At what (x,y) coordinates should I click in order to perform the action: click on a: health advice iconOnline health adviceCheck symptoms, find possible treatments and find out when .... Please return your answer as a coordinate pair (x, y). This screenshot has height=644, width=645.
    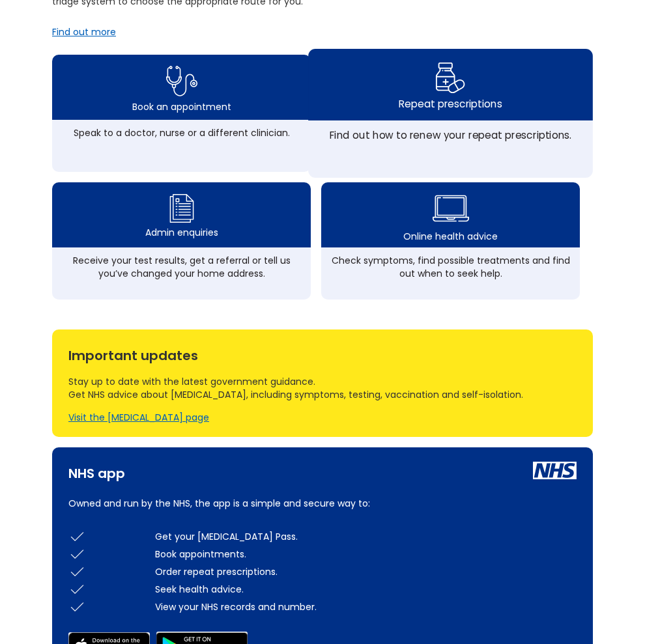
    Looking at the image, I should click on (450, 241).